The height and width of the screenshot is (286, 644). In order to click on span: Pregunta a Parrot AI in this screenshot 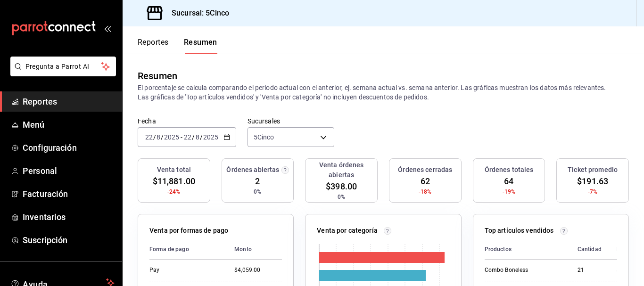, I will do `click(63, 67)`.